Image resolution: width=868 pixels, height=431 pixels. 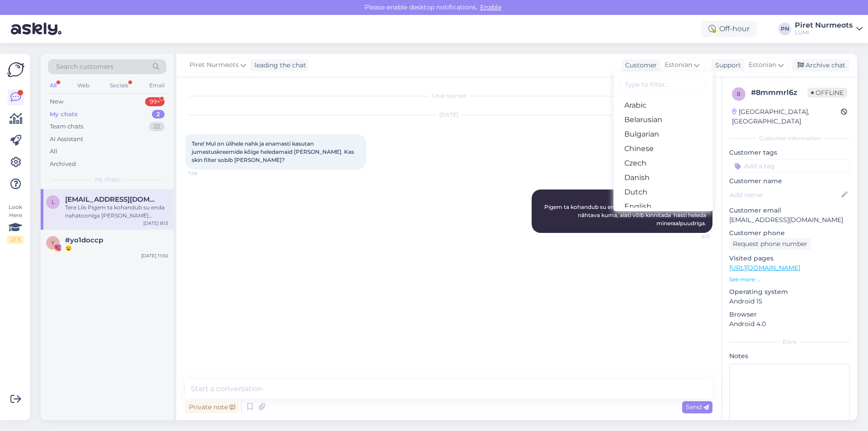 I want to click on input: Add a tag, so click(x=790, y=166).